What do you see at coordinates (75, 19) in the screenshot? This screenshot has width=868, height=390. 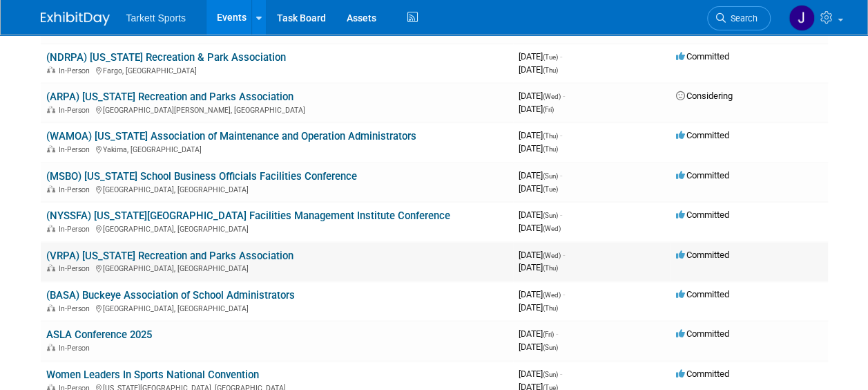 I see `img: ExhibitDay` at bounding box center [75, 19].